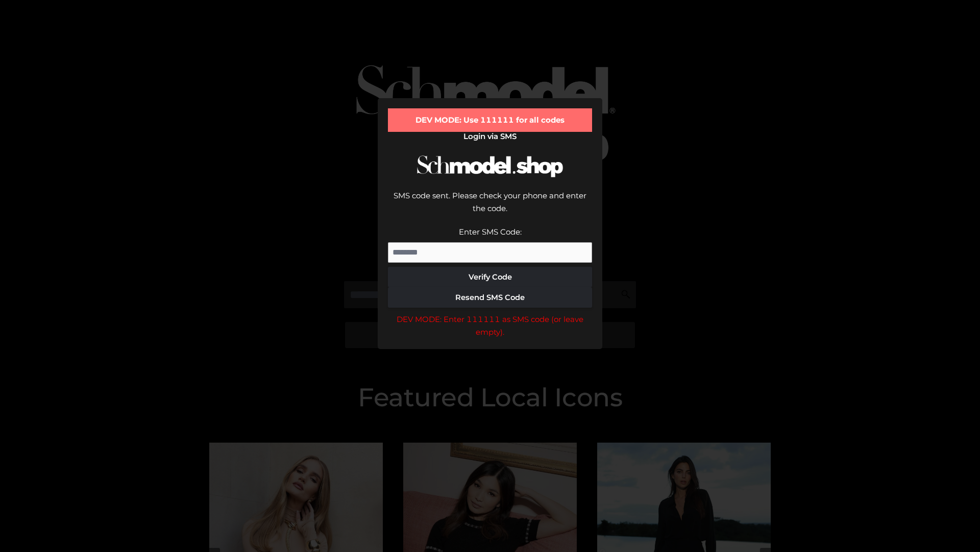 The height and width of the screenshot is (552, 980). Describe the element at coordinates (490, 232) in the screenshot. I see `label: Enter SMS Code:` at that location.